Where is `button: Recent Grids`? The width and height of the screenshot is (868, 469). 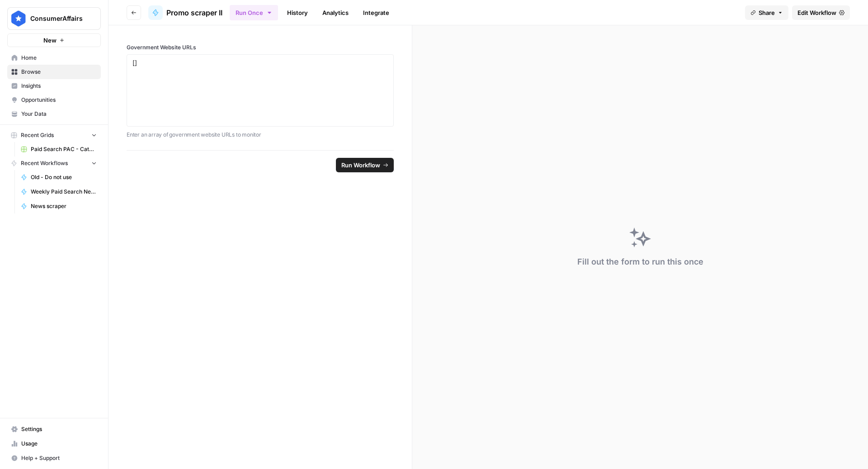
button: Recent Grids is located at coordinates (54, 135).